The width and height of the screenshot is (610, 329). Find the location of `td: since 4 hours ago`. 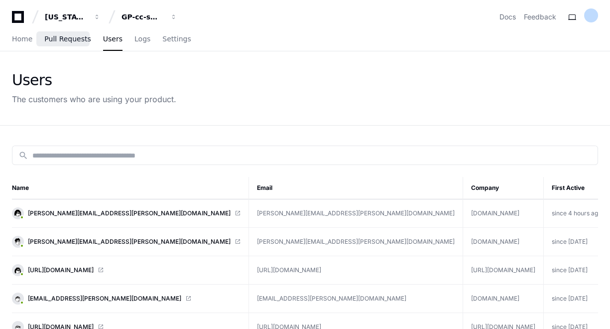

td: since 4 hours ago is located at coordinates (574, 213).